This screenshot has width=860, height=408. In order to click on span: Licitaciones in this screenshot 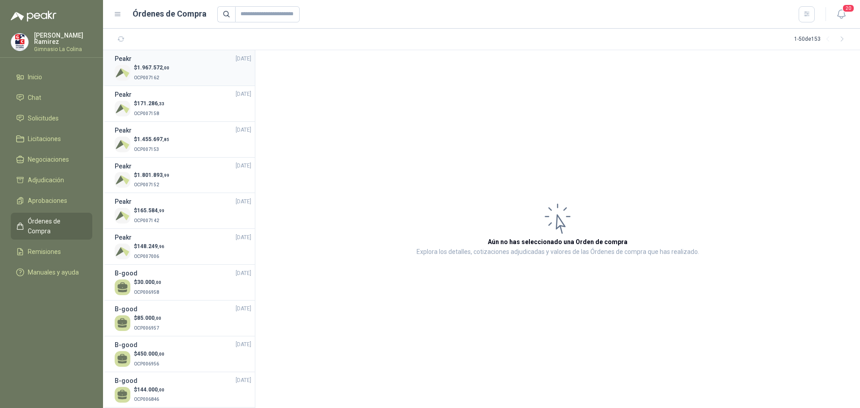, I will do `click(44, 139)`.